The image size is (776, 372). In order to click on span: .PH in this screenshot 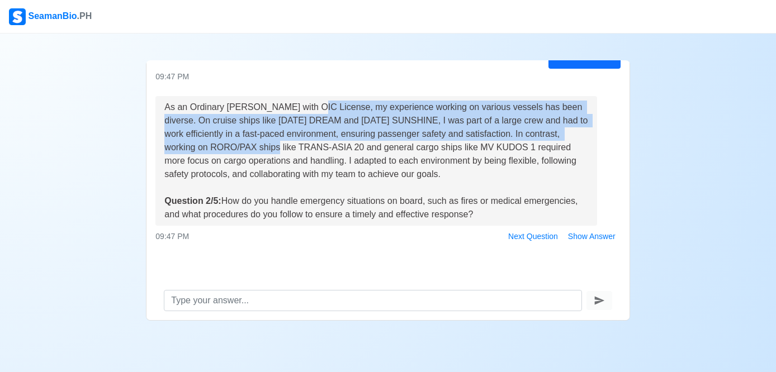, I will do `click(84, 16)`.